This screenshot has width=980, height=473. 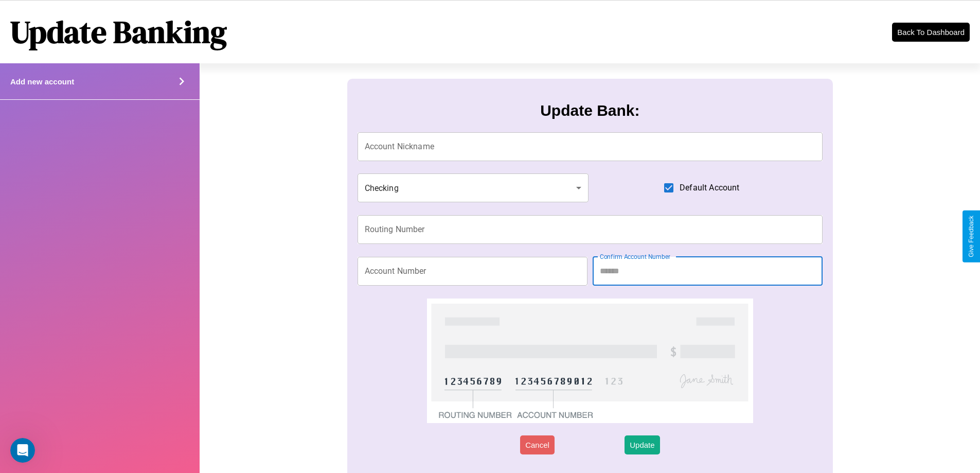 What do you see at coordinates (635, 256) in the screenshot?
I see `label: Confirm Account Number` at bounding box center [635, 256].